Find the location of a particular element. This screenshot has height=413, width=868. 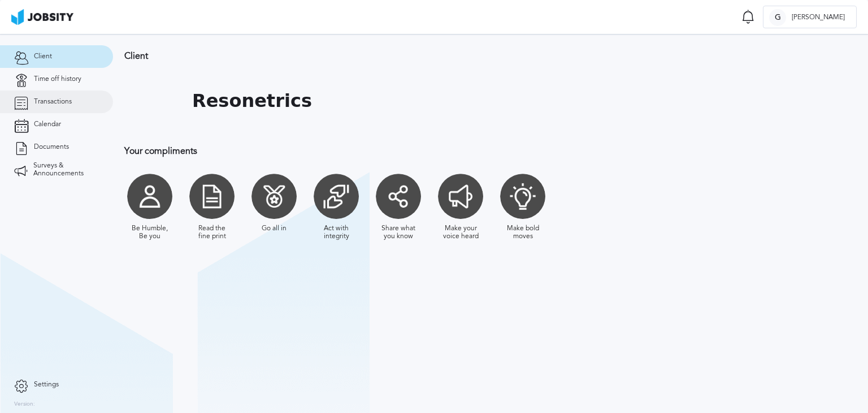

div: Act with integrity is located at coordinates (336, 232).